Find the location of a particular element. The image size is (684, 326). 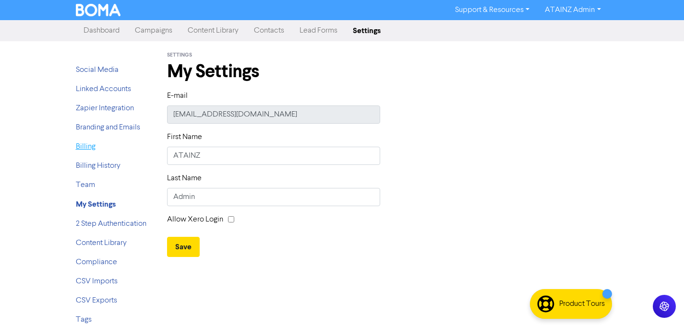

a: Contacts is located at coordinates (269, 31).